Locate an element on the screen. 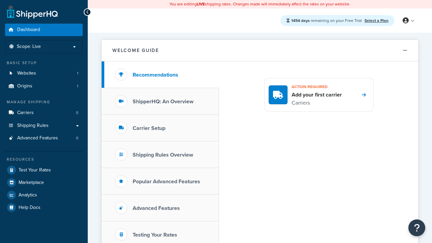 This screenshot has height=243, width=432. h3: Advanced Features is located at coordinates (156, 208).